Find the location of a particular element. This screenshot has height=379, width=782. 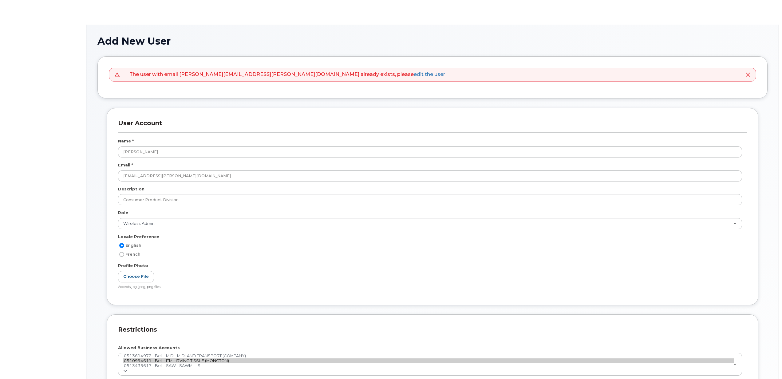

option: 0510994611 - Bell - ITM - IRVING TISSUE (MONCTON) is located at coordinates (428, 361).